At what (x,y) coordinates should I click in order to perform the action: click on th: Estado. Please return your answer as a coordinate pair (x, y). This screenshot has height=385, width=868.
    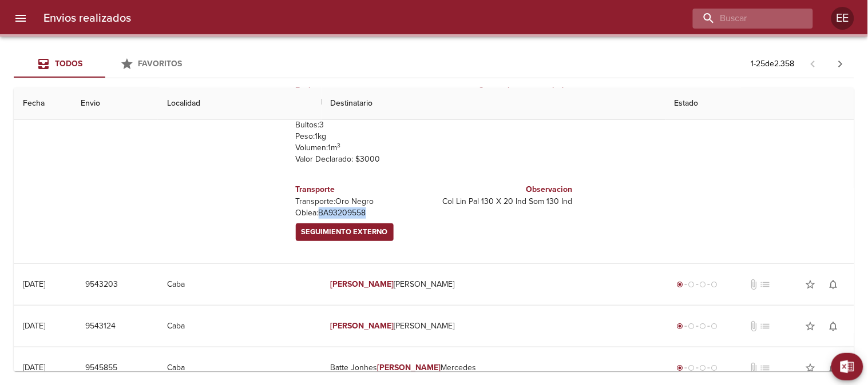
    Looking at the image, I should click on (759, 103).